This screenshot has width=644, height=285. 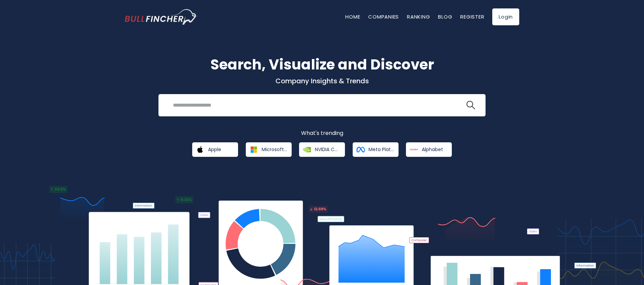 What do you see at coordinates (376, 149) in the screenshot?
I see `a: Meta Platforms` at bounding box center [376, 149].